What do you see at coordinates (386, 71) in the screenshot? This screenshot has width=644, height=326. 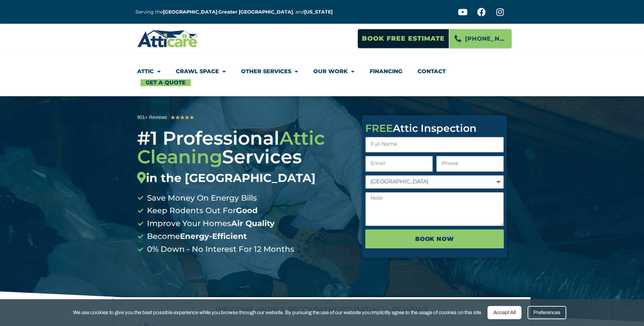 I see `a: Financing` at bounding box center [386, 71].